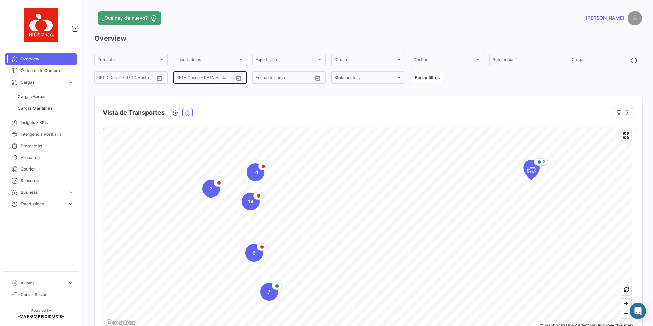  Describe the element at coordinates (286, 61) in the screenshot. I see `span: Exportadores` at that location.